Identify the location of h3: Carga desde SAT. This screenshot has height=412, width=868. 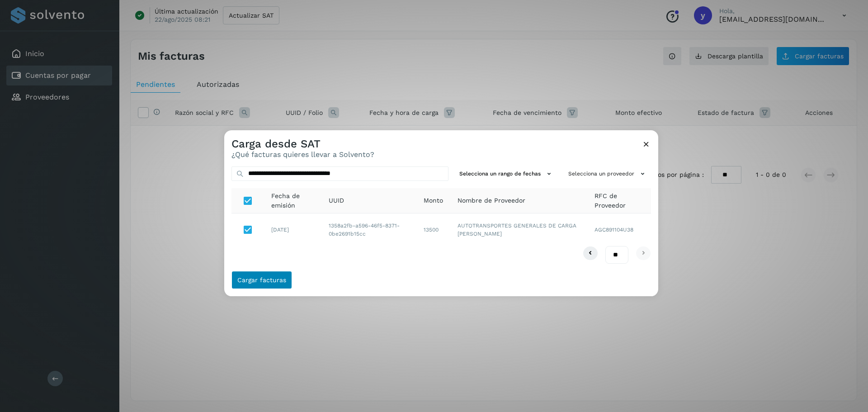
(303, 144).